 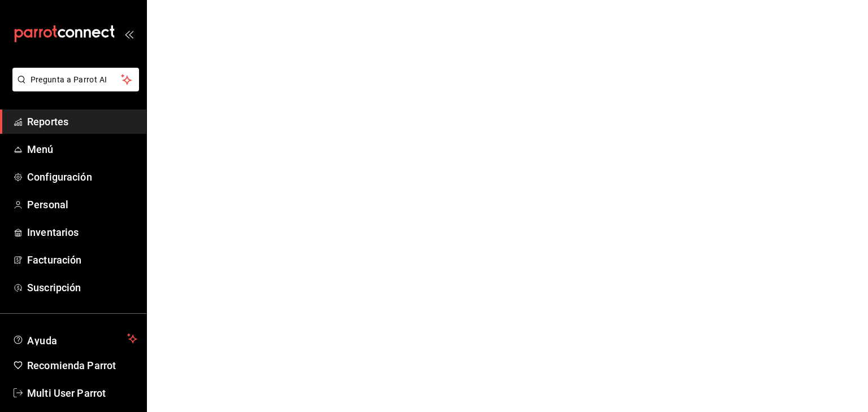 What do you see at coordinates (82, 121) in the screenshot?
I see `span: Reportes` at bounding box center [82, 121].